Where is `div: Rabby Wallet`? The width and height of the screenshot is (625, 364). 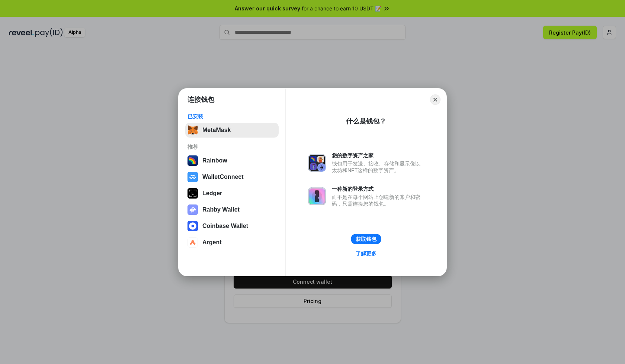 div: Rabby Wallet is located at coordinates (221, 209).